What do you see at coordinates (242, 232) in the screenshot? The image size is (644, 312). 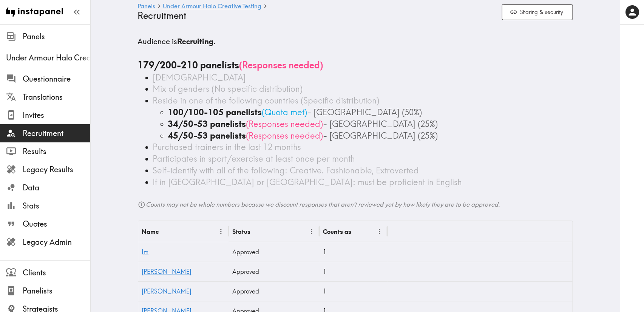 I see `div: Status` at bounding box center [242, 232].